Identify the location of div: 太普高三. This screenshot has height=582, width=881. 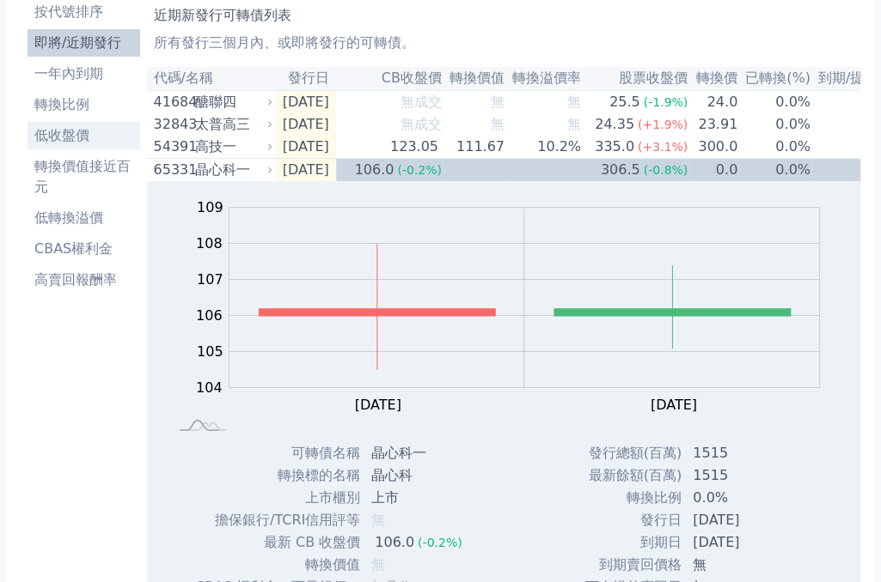
(232, 125).